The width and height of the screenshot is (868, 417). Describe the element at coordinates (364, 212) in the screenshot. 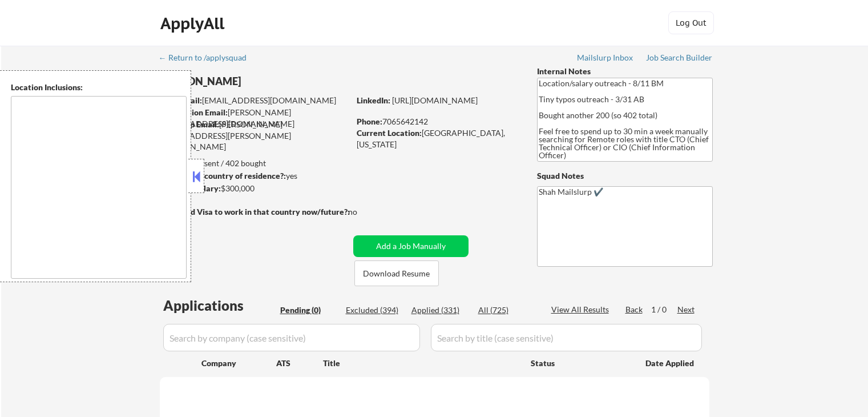

I see `div: no` at that location.